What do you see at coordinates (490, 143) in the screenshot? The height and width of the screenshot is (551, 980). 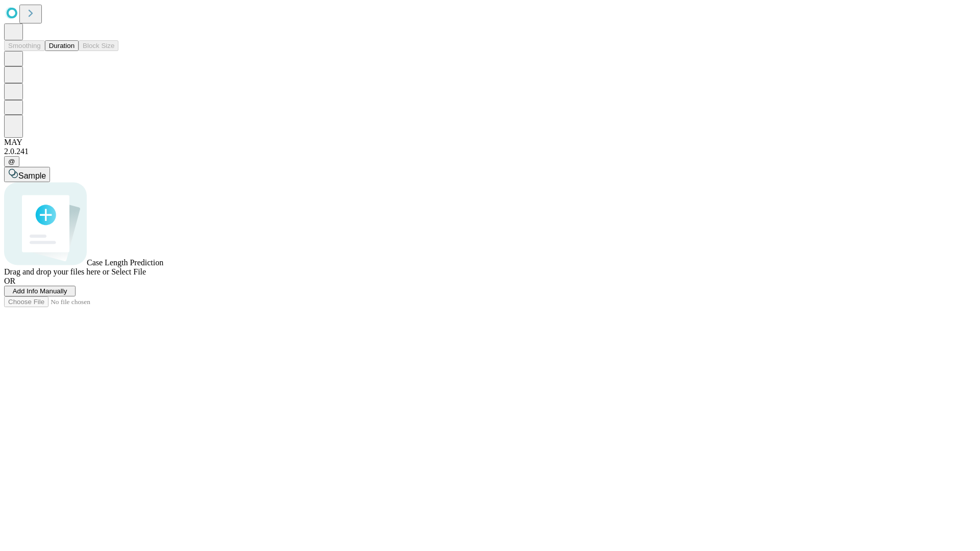 I see `div: MAY` at bounding box center [490, 143].